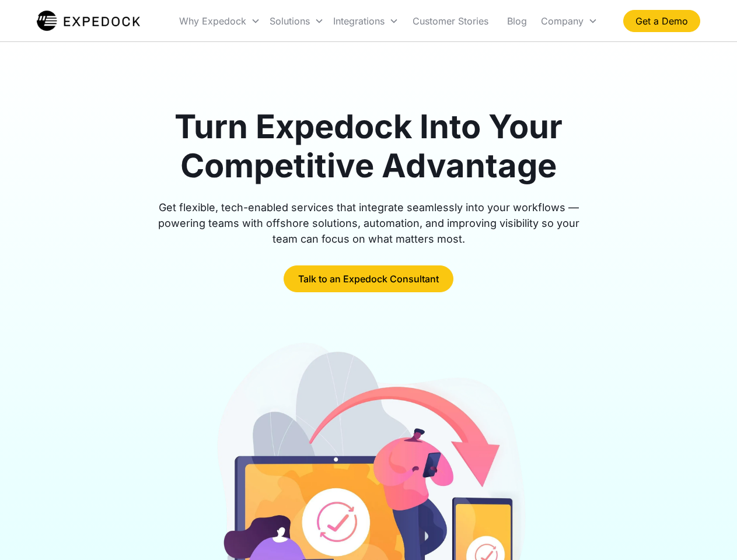 The image size is (737, 560). Describe the element at coordinates (662, 21) in the screenshot. I see `a: Get a Demo` at that location.